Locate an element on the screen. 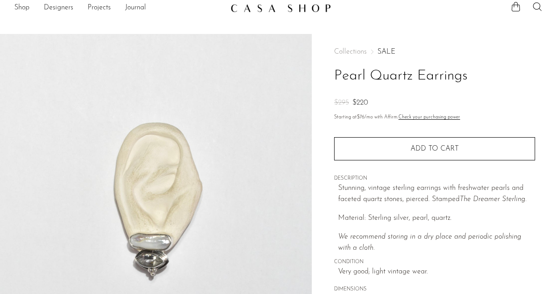 The height and width of the screenshot is (294, 557). h1: Pearl Quartz Earrings is located at coordinates (434, 76).